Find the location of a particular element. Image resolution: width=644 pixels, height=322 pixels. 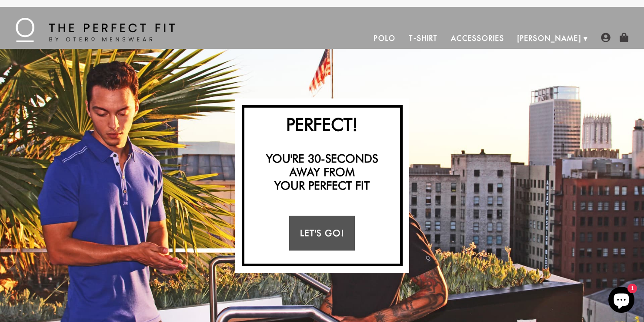

a: Accessories is located at coordinates (477, 39).